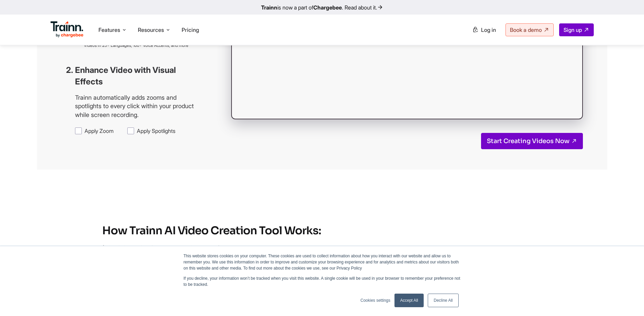 Image resolution: width=644 pixels, height=316 pixels. Describe the element at coordinates (99, 131) in the screenshot. I see `span: Apply Zoom` at that location.